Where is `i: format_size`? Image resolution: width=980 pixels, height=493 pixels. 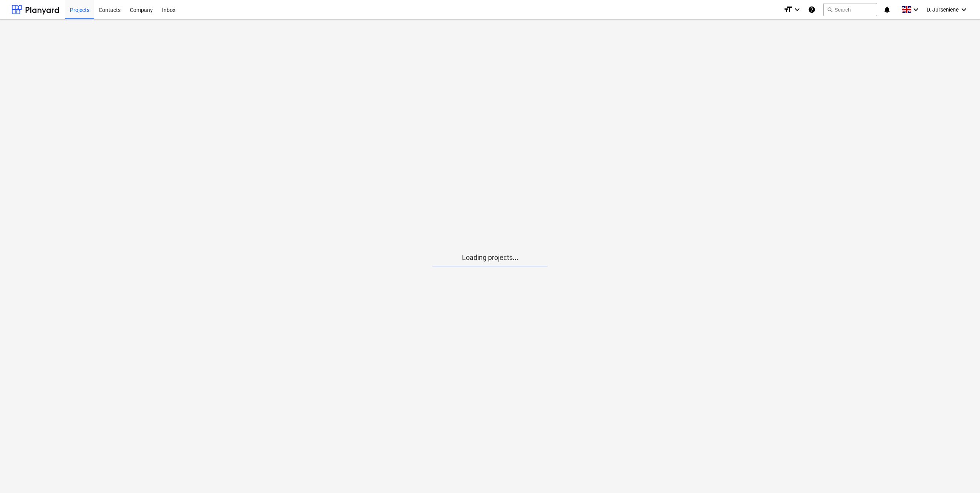 i: format_size is located at coordinates (788, 10).